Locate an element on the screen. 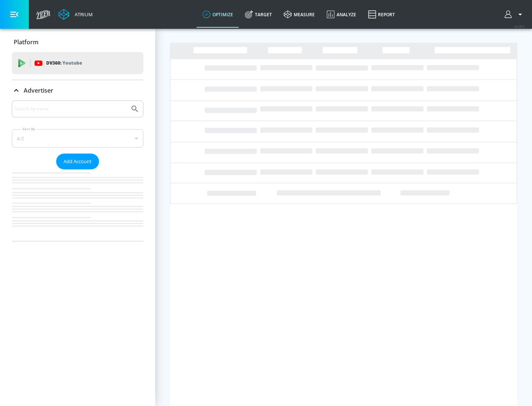 The image size is (532, 406). label: Sort By is located at coordinates (29, 129).